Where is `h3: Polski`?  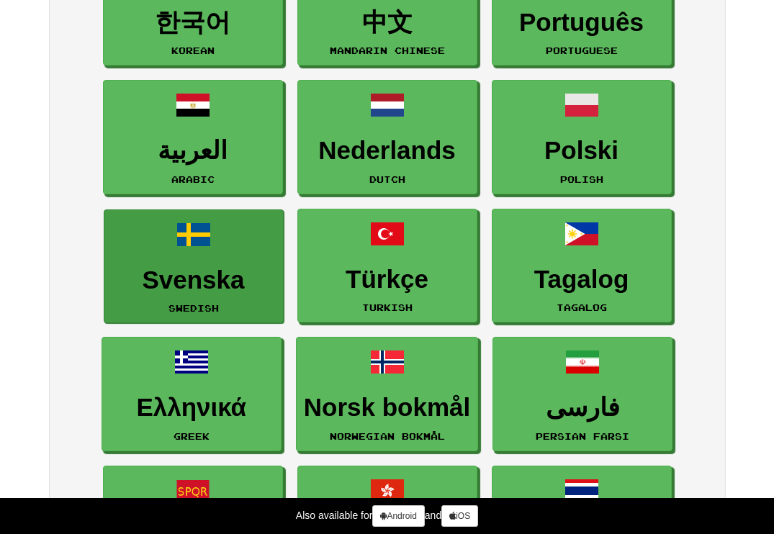 h3: Polski is located at coordinates (581, 150).